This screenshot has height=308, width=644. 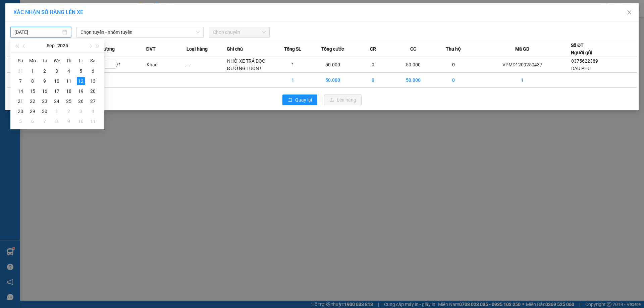 What do you see at coordinates (93, 101) in the screenshot?
I see `div: 27` at bounding box center [93, 101].